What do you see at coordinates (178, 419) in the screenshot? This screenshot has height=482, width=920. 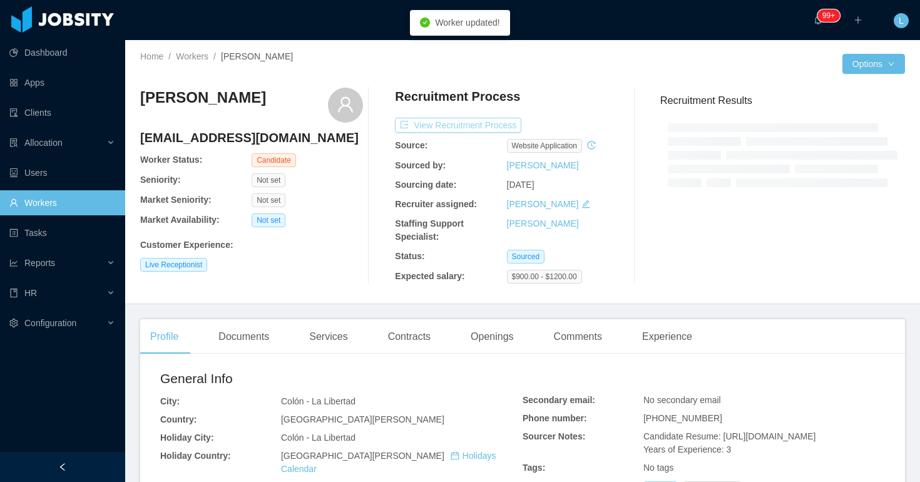 I see `b: Country:` at bounding box center [178, 419].